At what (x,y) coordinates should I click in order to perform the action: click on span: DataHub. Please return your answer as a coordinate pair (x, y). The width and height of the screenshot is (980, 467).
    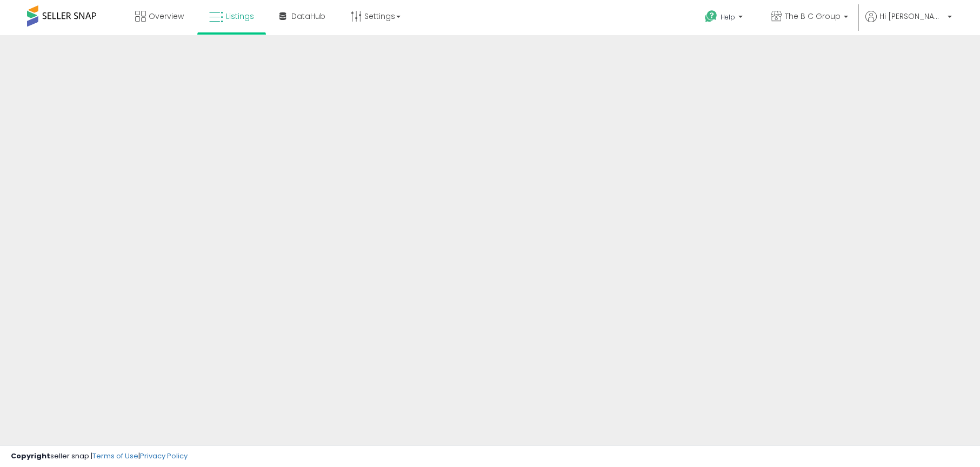
    Looking at the image, I should click on (308, 16).